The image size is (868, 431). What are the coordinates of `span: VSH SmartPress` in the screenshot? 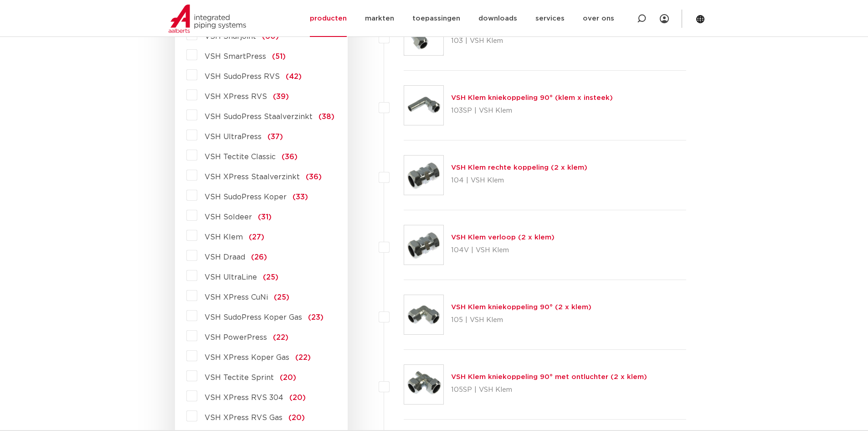 It's located at (235, 57).